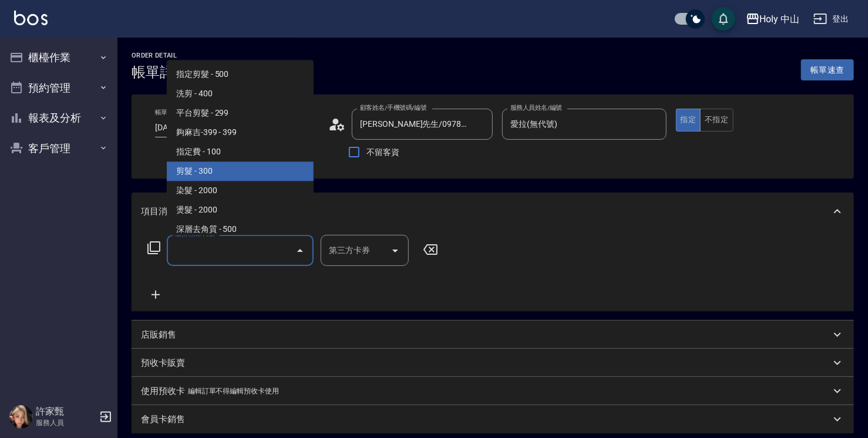  I want to click on span: 染髮 - 2000, so click(240, 190).